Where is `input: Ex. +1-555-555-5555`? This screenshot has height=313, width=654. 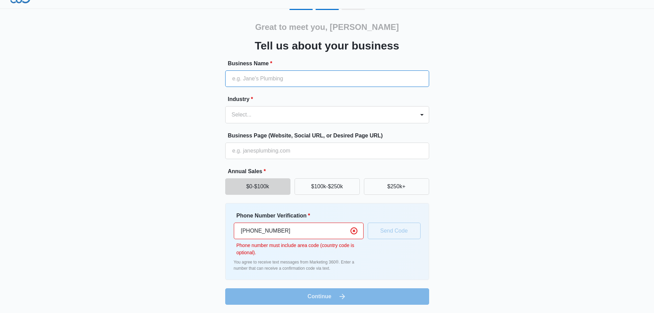 input: Ex. +1-555-555-5555 is located at coordinates (298, 231).